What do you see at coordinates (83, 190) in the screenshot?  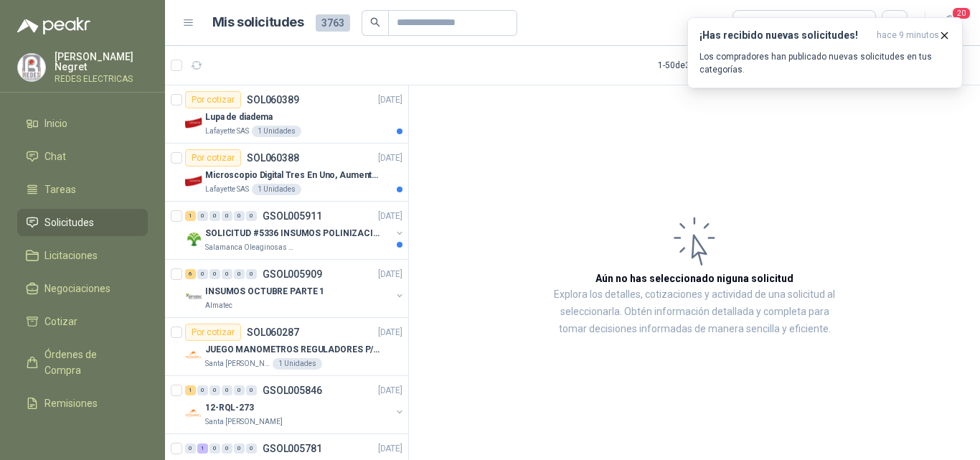 I see `a: Tareas` at bounding box center [83, 190].